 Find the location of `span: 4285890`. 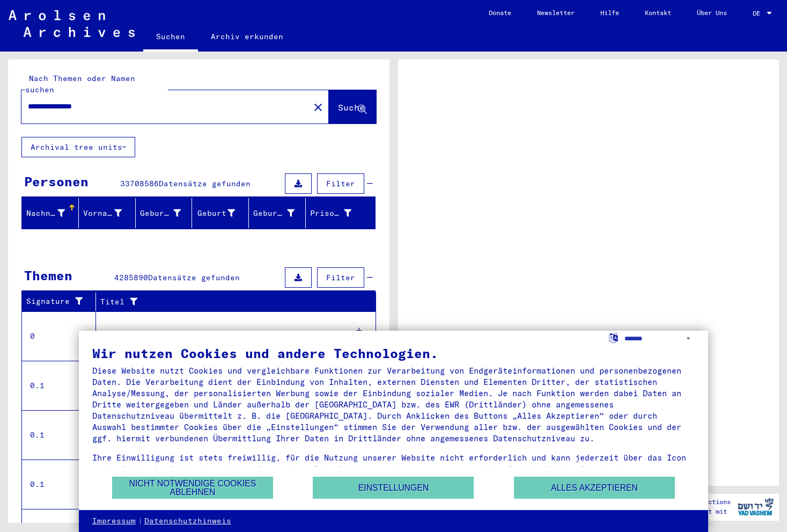

span: 4285890 is located at coordinates (131, 277).